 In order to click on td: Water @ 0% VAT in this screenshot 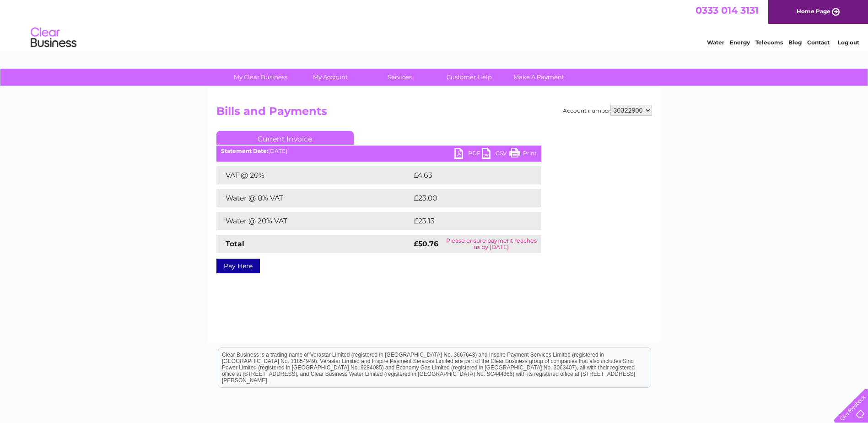, I will do `click(314, 198)`.